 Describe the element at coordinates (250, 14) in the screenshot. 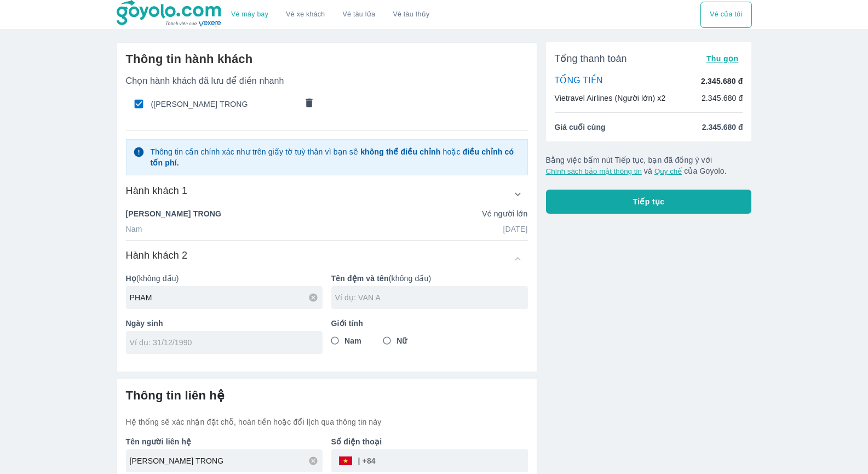

I see `a: Vé máy bay` at that location.